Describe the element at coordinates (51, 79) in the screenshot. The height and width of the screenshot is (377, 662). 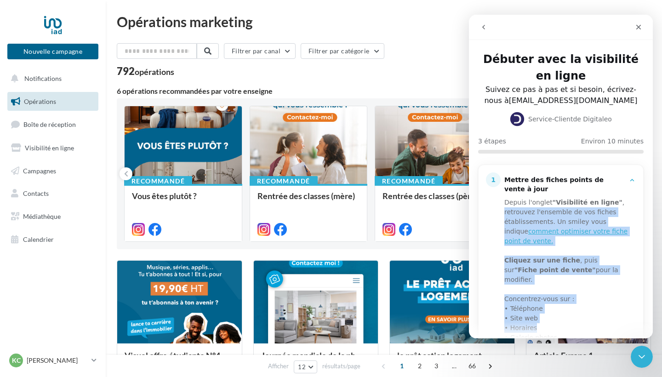
I see `button: Notifications` at that location.